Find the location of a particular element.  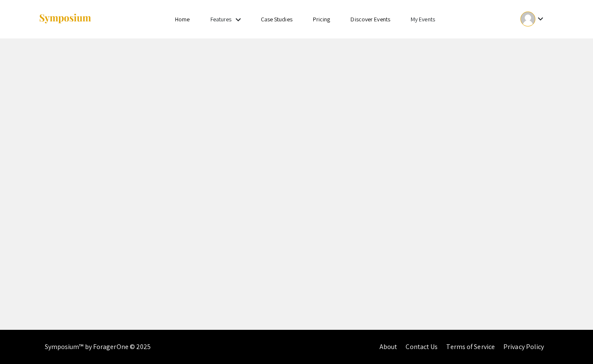

mat-icon: Expand Features list is located at coordinates (238, 20).